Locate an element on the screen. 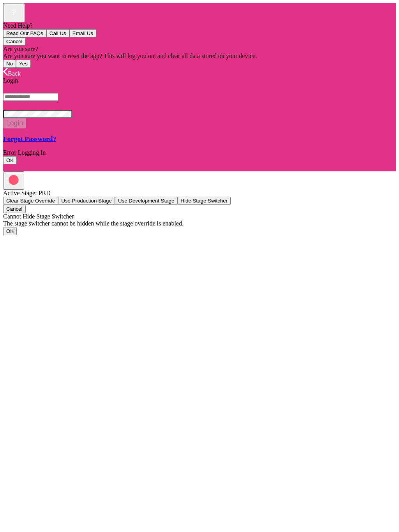 The image size is (399, 532). button: Login is located at coordinates (14, 123).